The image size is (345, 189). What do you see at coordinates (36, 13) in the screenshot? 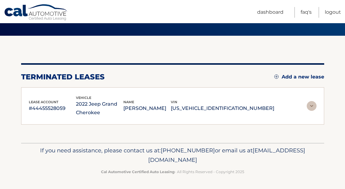
I see `a: Cal Automotive` at bounding box center [36, 13].